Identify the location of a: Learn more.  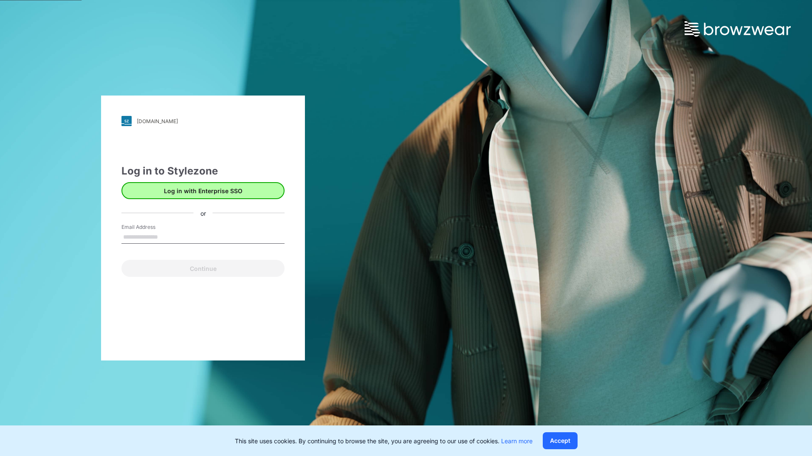
(517, 441).